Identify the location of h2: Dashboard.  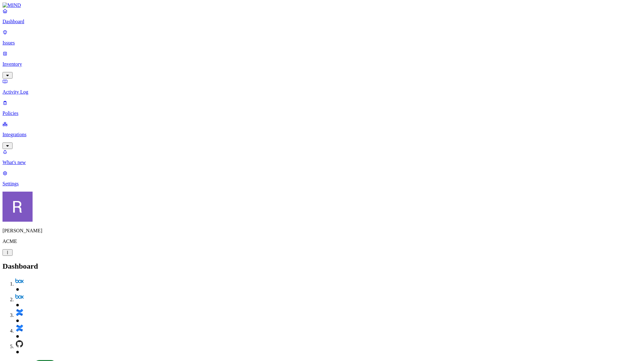
(322, 266).